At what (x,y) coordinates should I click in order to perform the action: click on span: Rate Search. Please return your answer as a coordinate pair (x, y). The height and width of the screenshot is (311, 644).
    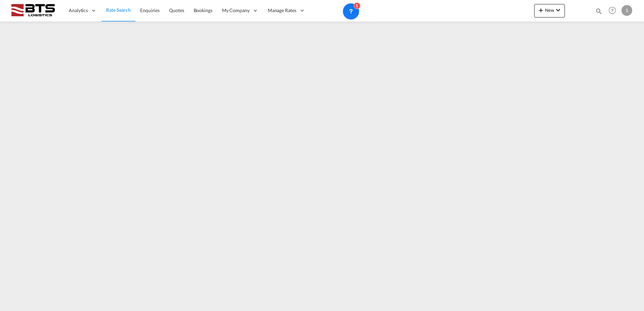
    Looking at the image, I should click on (118, 10).